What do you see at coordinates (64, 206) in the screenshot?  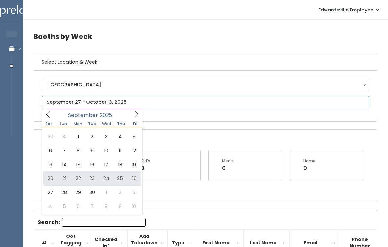 I see `span: October 5, 2025` at bounding box center [64, 206].